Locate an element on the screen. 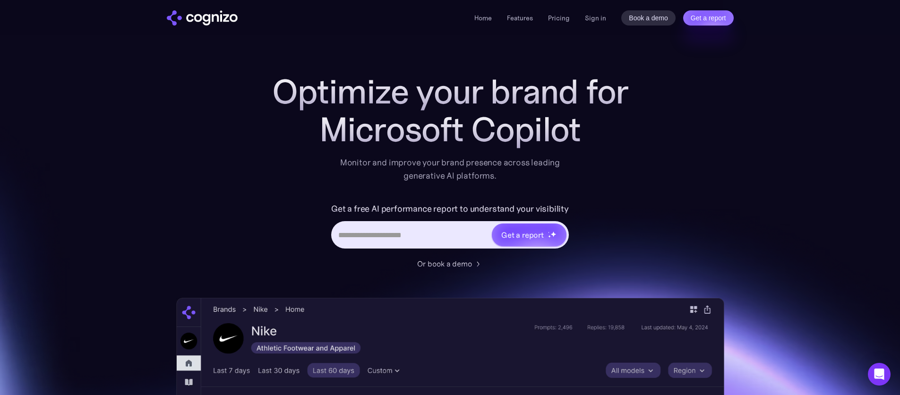  a: Book a demo is located at coordinates (648, 18).